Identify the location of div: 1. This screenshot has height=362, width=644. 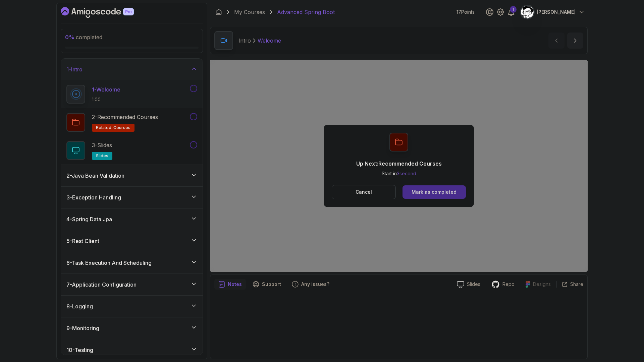
(513, 9).